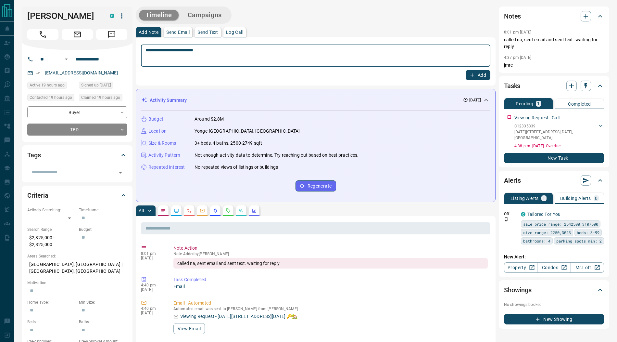 The image size is (617, 342). What do you see at coordinates (77, 34) in the screenshot?
I see `span: Email` at bounding box center [77, 34].